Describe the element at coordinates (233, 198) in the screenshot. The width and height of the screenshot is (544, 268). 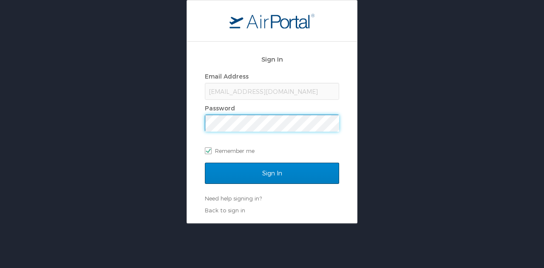
I see `a: Need help signing in?` at that location.